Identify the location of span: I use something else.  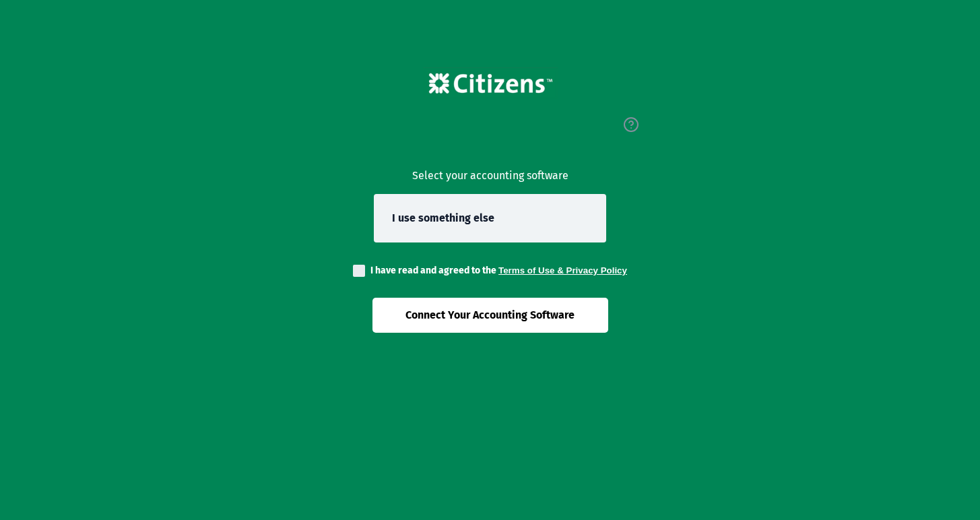
(443, 218).